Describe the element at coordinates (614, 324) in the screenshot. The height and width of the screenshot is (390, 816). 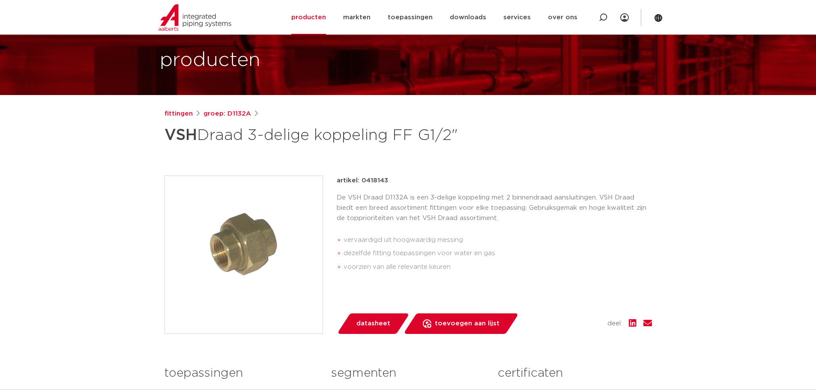
I see `span: deel:` at that location.